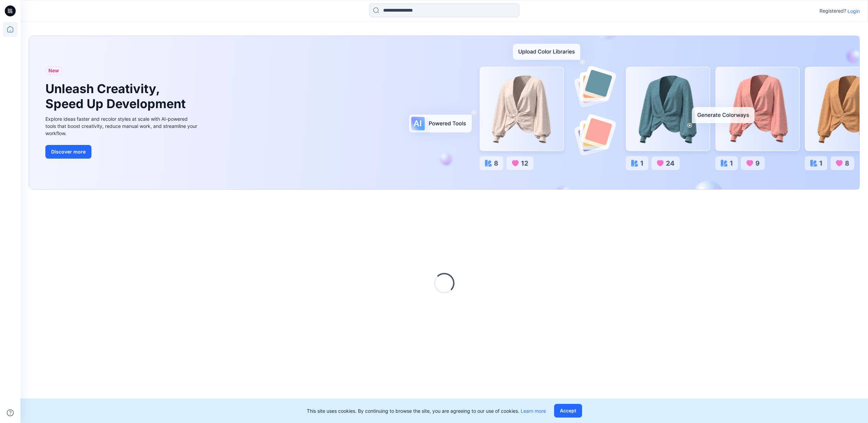  Describe the element at coordinates (426, 411) in the screenshot. I see `p: This site uses cookies. By continuing to browse the site, you are agreeing to our use of cookies.` at that location.